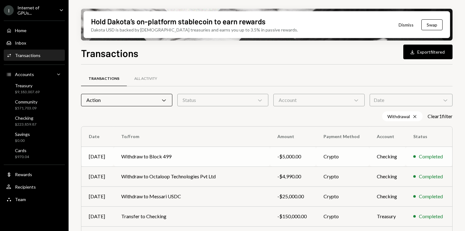 The height and width of the screenshot is (231, 465). I want to click on div: $9,183,007.69, so click(27, 92).